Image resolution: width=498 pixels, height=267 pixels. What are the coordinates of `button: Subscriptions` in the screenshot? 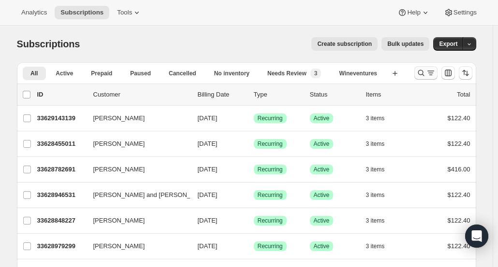 It's located at (82, 13).